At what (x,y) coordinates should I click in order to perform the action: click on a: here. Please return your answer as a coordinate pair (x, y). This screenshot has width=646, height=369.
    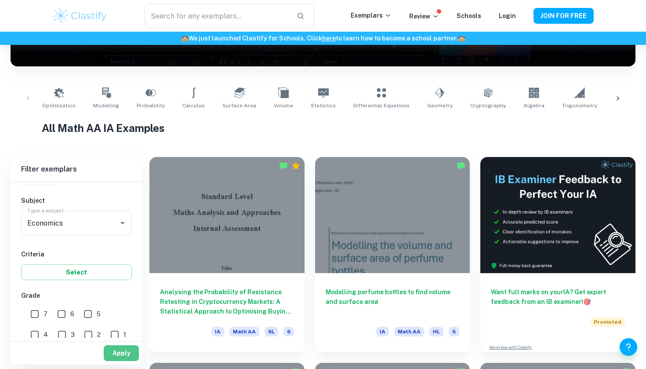
    Looking at the image, I should click on (329, 38).